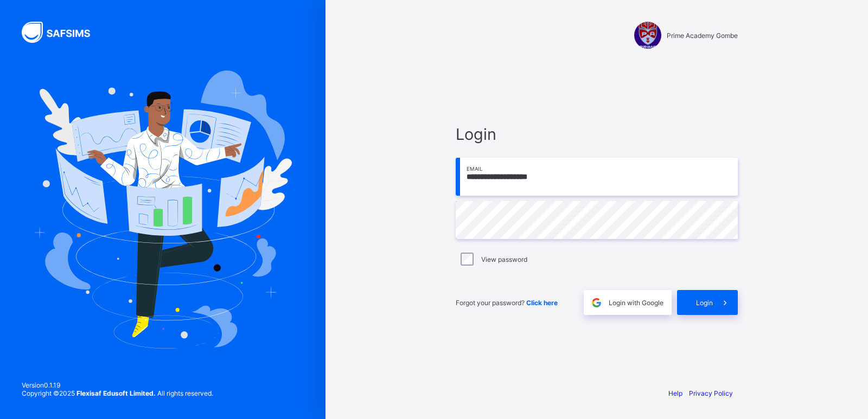  Describe the element at coordinates (117, 393) in the screenshot. I see `span: Copyright © 2025 All rights reserved.` at that location.